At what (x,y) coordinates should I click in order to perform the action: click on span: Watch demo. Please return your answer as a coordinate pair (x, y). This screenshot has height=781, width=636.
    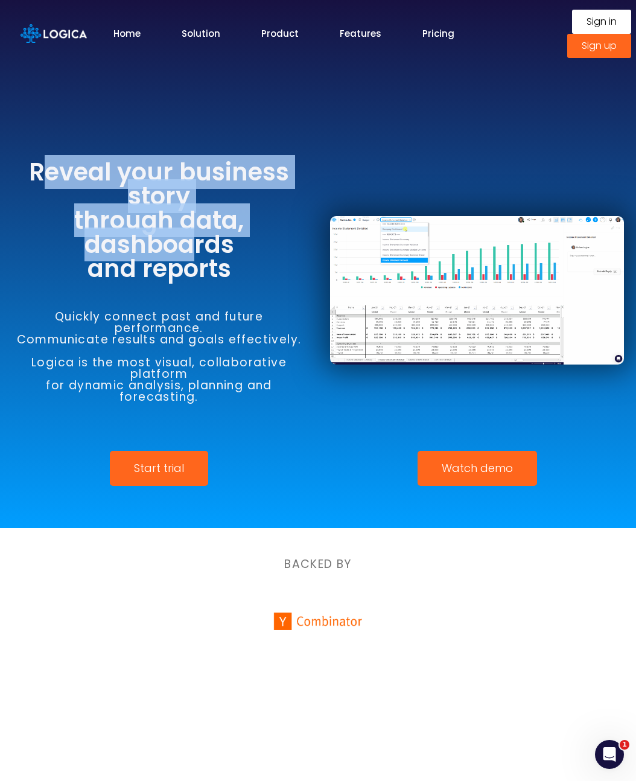
    Looking at the image, I should click on (477, 468).